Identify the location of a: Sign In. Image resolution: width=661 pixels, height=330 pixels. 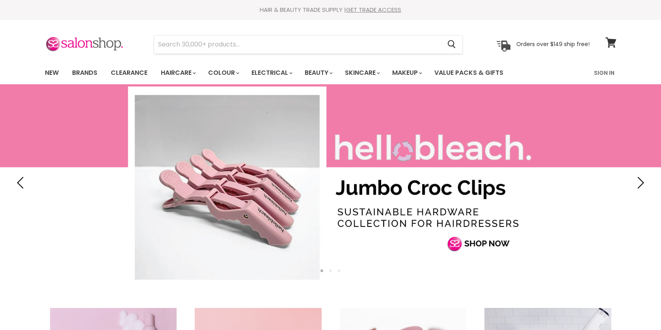
(604, 73).